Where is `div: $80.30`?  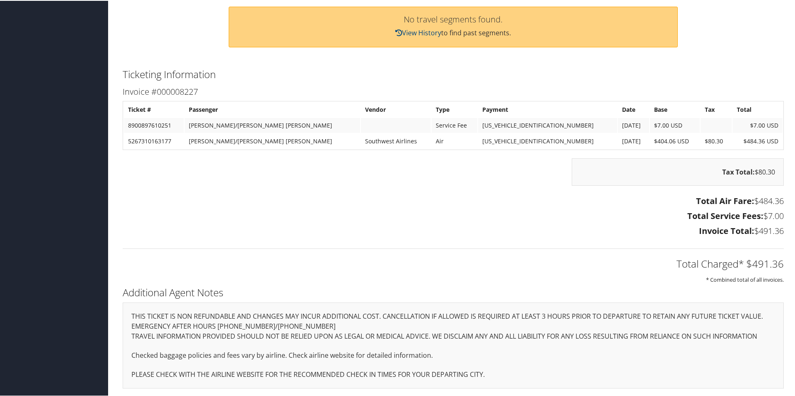
div: $80.30 is located at coordinates (678, 171).